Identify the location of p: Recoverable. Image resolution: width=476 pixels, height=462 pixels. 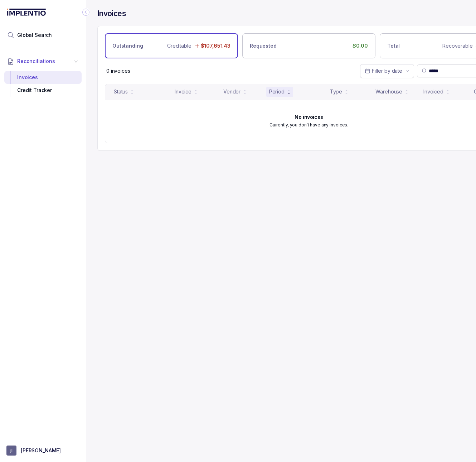
(458, 46).